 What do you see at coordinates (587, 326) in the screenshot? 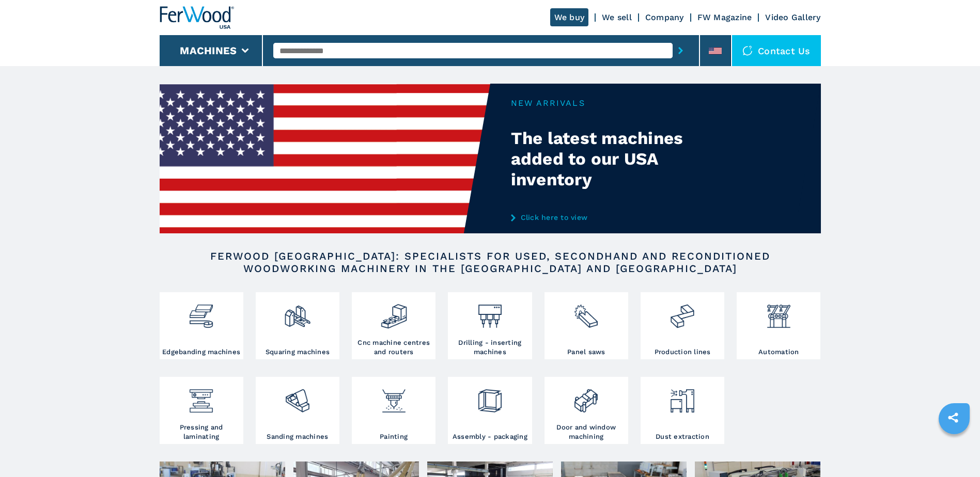
I see `a: Panel saws` at bounding box center [587, 326].